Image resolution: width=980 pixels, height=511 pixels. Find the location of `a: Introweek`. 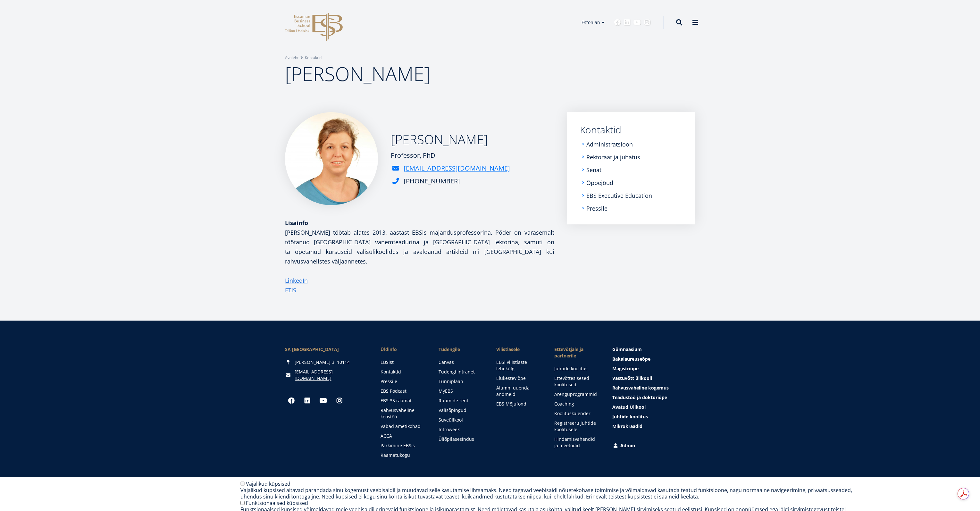

a: Introweek is located at coordinates (461, 429).